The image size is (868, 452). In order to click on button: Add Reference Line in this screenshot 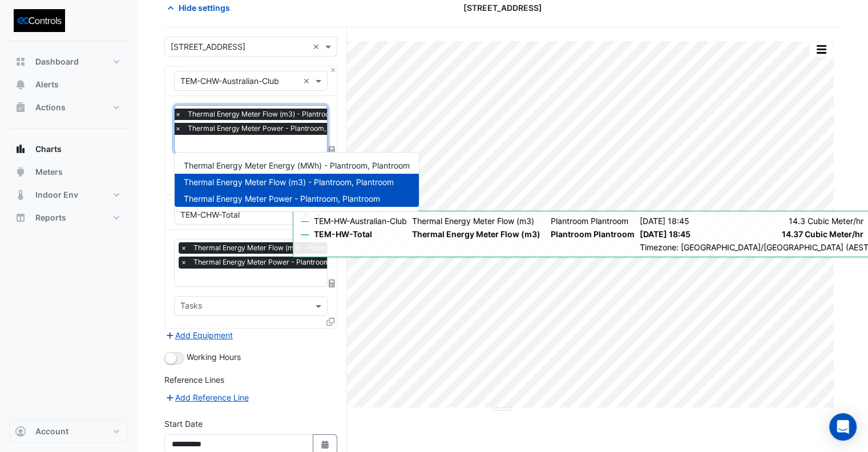, I will do `click(206, 397)`.